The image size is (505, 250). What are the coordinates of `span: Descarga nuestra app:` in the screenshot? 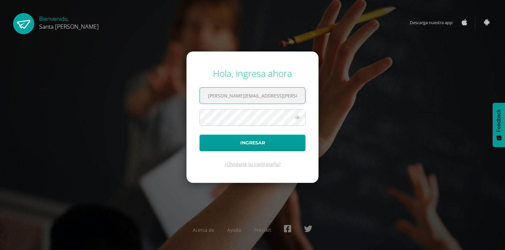 It's located at (435, 22).